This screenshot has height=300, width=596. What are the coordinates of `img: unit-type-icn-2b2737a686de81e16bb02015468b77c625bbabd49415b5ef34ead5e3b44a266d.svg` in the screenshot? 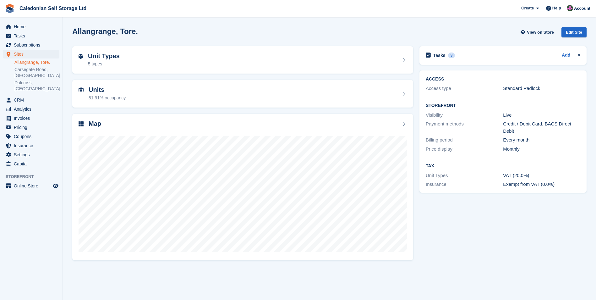 It's located at (81, 56).